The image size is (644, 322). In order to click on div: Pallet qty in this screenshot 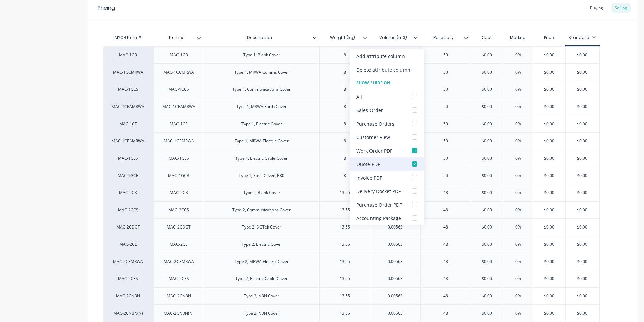, I will do `click(444, 38)`.